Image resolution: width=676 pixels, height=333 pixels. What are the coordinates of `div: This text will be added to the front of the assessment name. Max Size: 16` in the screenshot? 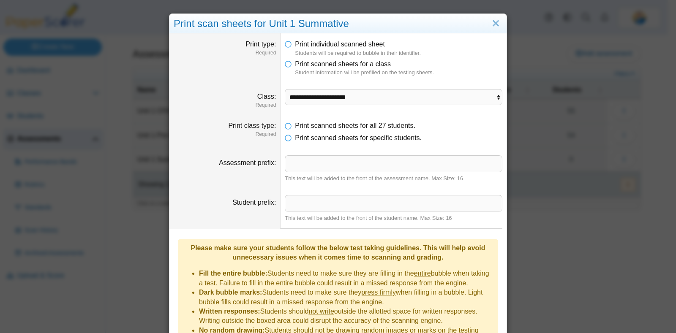 It's located at (393, 179).